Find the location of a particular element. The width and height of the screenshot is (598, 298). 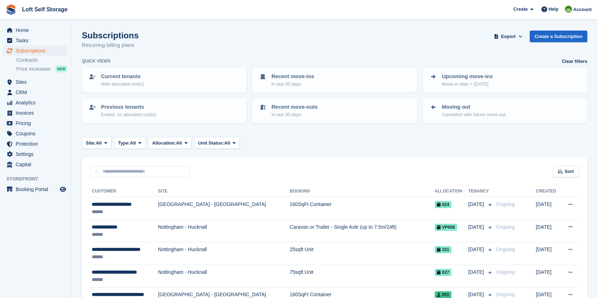

span: Price increases is located at coordinates (33, 69).